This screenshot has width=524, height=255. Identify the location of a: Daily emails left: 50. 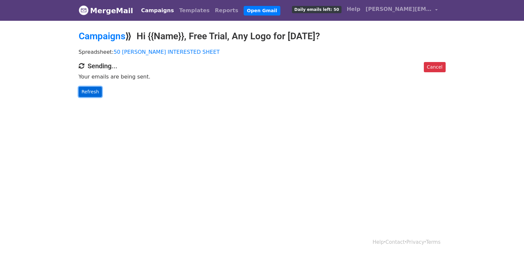
(316, 9).